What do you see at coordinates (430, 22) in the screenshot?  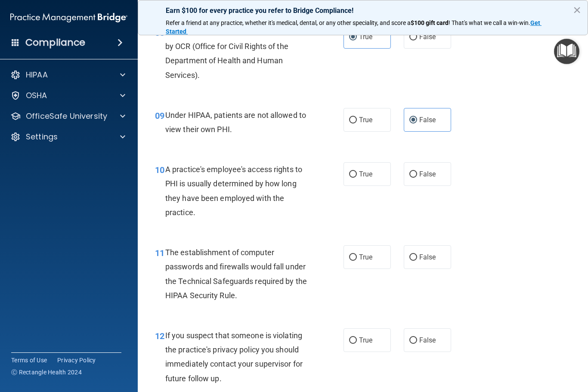 I see `strong: $100 gift card` at bounding box center [430, 22].